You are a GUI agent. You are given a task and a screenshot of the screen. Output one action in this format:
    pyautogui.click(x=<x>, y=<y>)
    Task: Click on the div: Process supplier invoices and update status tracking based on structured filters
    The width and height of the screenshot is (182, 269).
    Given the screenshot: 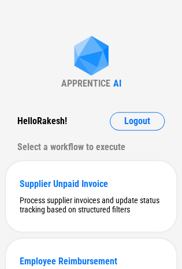 What is the action you would take?
    pyautogui.click(x=91, y=205)
    